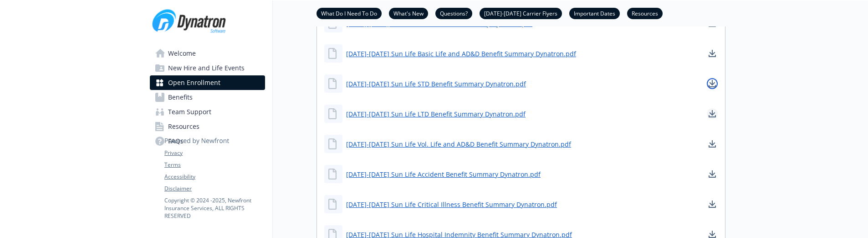 The image size is (868, 238). What do you see at coordinates (194, 83) in the screenshot?
I see `span: Open Enrollment` at bounding box center [194, 83].